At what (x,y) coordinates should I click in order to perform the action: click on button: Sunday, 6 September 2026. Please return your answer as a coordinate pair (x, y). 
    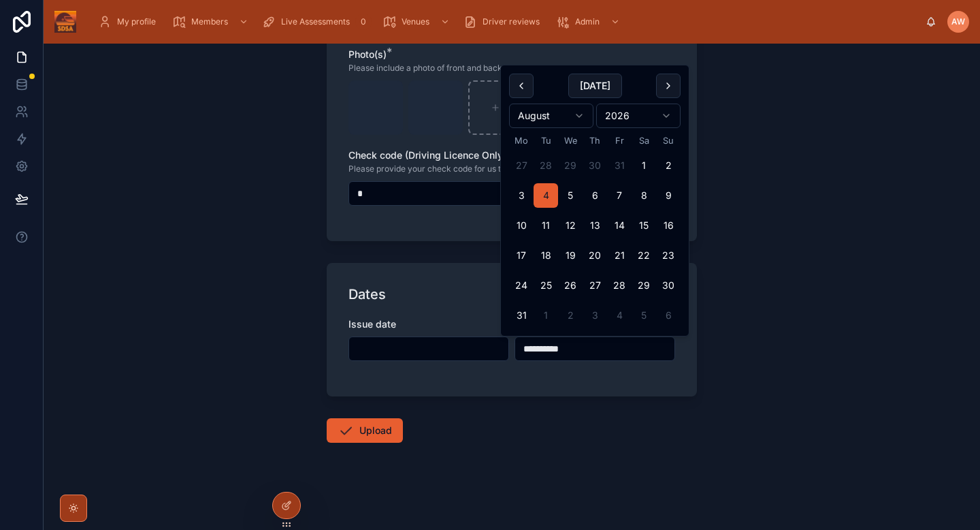
    Looking at the image, I should click on (668, 315).